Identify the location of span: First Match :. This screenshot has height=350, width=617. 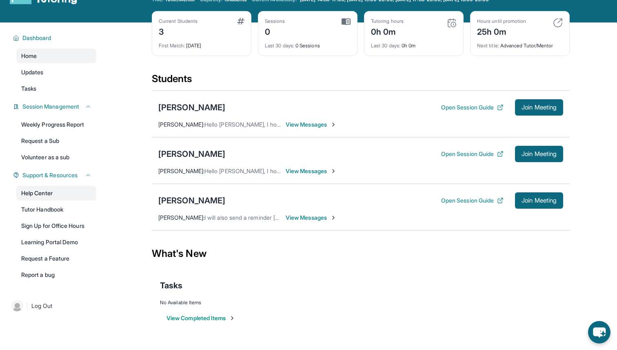
(172, 45).